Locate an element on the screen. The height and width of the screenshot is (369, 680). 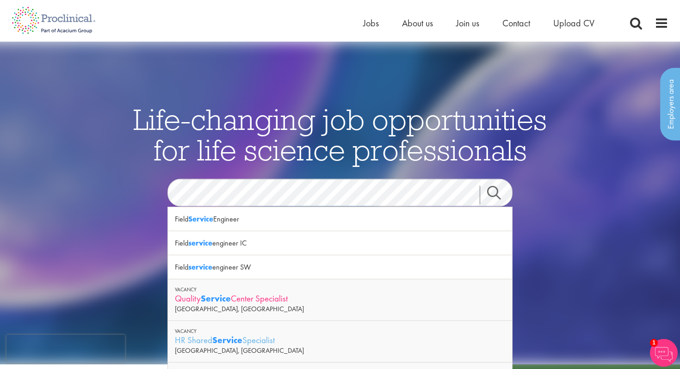
span: Contact is located at coordinates (516, 23).